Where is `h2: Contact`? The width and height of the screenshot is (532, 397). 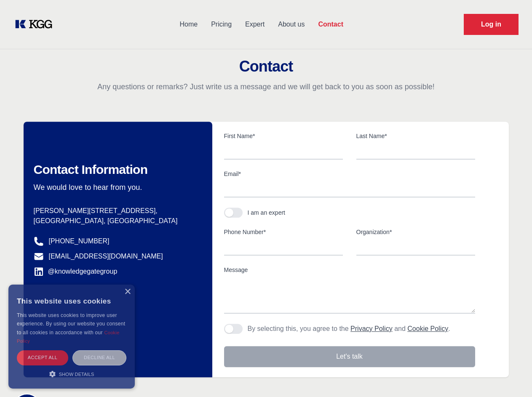 h2: Contact is located at coordinates (266, 67).